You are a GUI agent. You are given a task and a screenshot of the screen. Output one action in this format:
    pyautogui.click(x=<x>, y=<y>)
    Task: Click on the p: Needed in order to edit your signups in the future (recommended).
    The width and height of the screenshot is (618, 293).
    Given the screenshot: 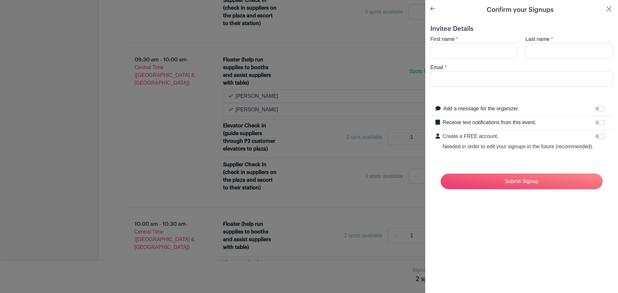 What is the action you would take?
    pyautogui.click(x=518, y=147)
    